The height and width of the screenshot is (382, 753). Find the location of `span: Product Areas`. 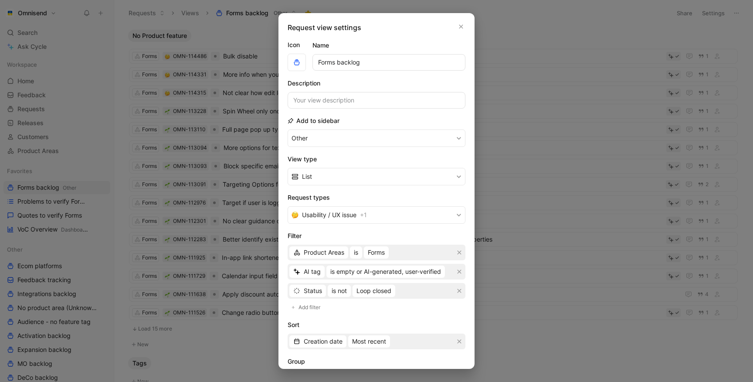

span: Product Areas is located at coordinates (324, 252).